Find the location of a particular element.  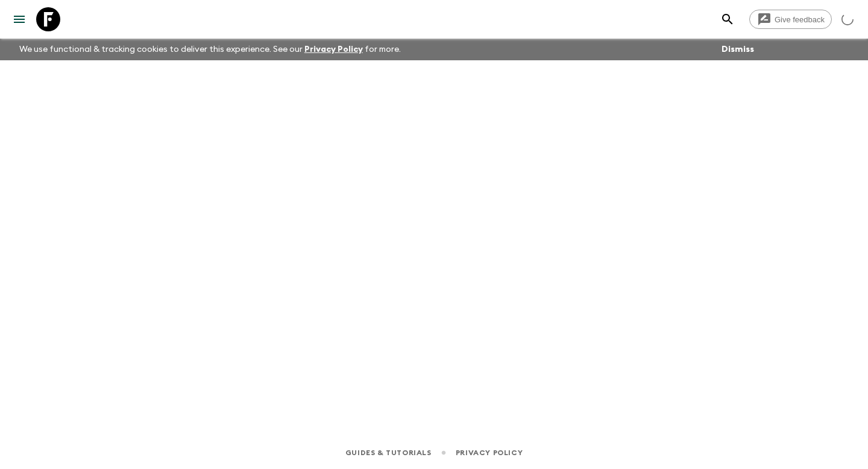

a: Give feedback is located at coordinates (790, 19).